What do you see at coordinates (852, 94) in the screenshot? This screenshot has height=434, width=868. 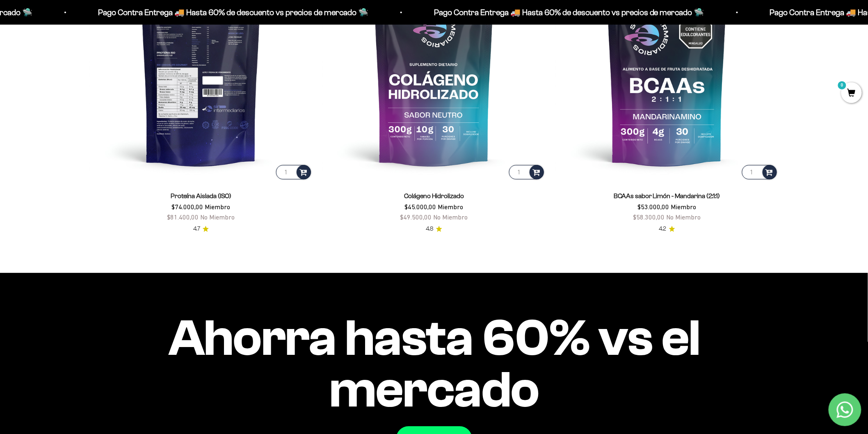 I see `a: 0` at bounding box center [852, 94].